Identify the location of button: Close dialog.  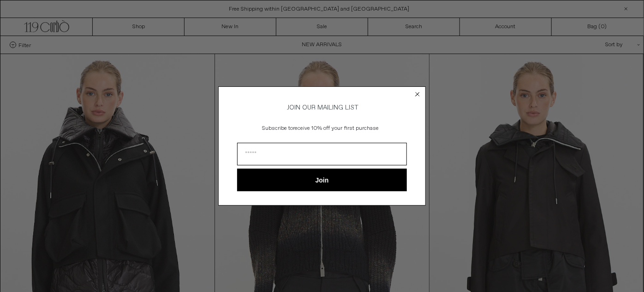
(417, 94).